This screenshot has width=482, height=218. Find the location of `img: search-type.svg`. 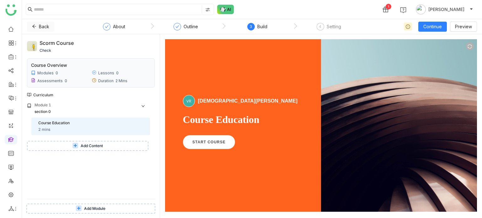

img: search-type.svg is located at coordinates (208, 10).